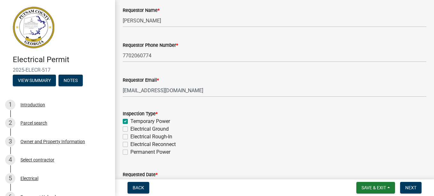  Describe the element at coordinates (150, 121) in the screenshot. I see `label: Temporary Power` at that location.